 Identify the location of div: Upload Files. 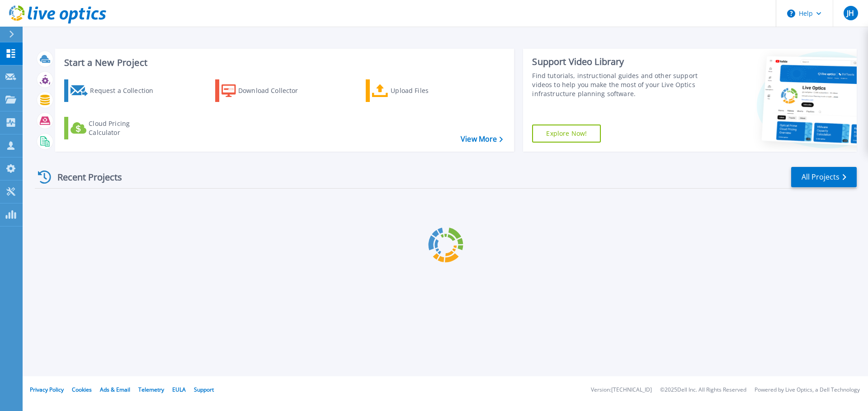
(427, 91).